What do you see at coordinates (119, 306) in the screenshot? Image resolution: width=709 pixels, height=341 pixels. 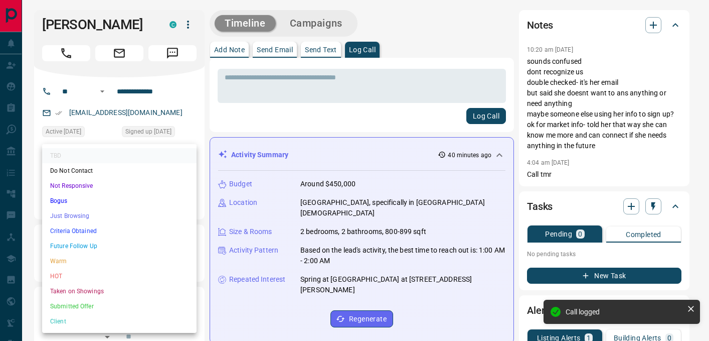 I see `li: Submitted Offer` at bounding box center [119, 306].